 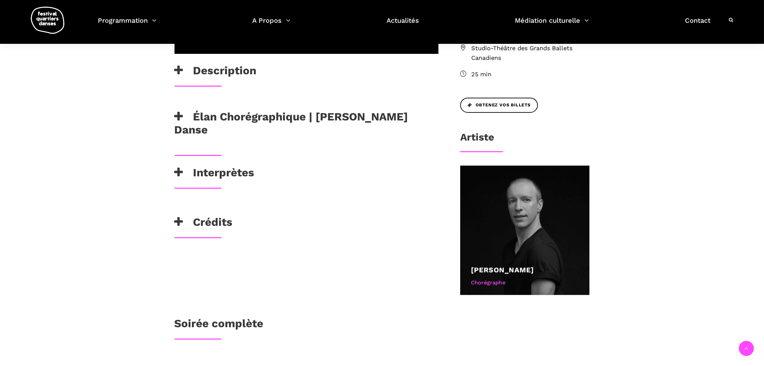 What do you see at coordinates (219, 325) in the screenshot?
I see `h3: Soirée complète` at bounding box center [219, 325].